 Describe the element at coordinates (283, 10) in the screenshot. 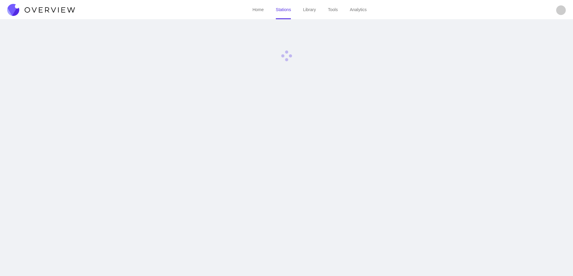

I see `a: Stations` at that location.